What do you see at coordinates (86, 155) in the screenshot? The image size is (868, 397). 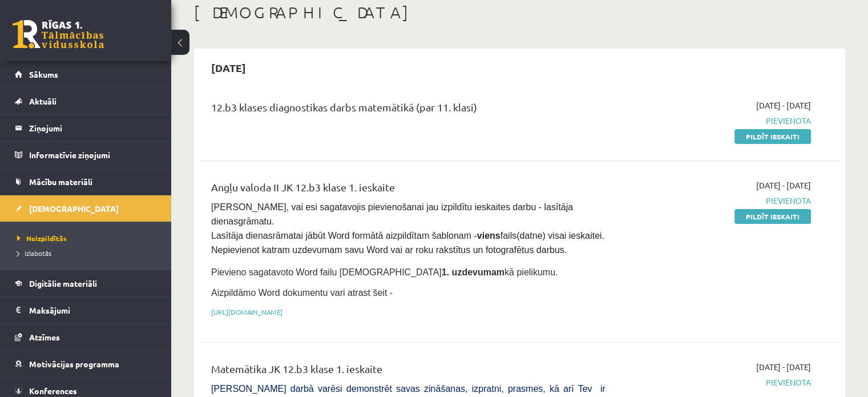 I see `a: Informatīvie ziņojumi` at bounding box center [86, 155].